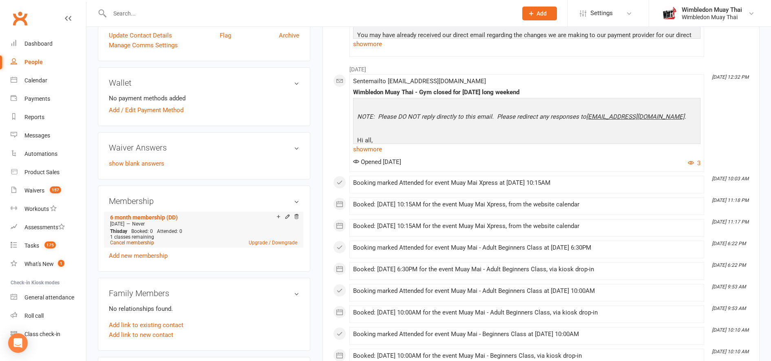  What do you see at coordinates (37, 209) in the screenshot?
I see `div: Workouts` at bounding box center [37, 209].